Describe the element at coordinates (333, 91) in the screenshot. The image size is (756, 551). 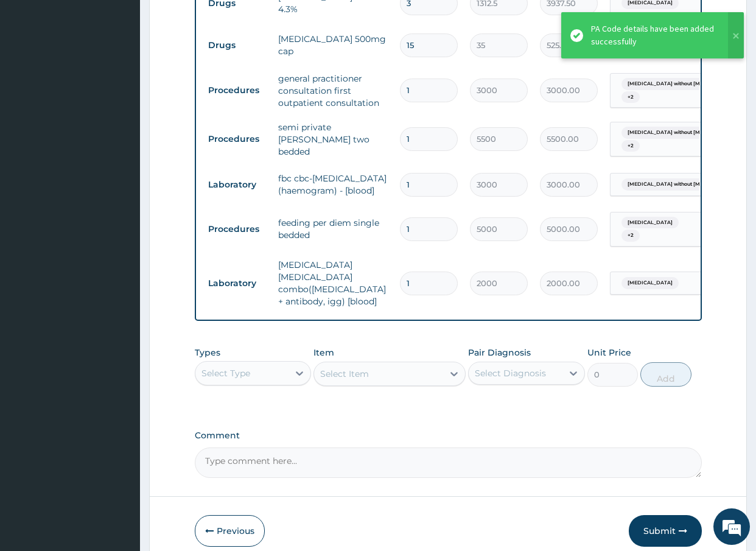
I see `td: general practitioner consultation first outpatient consultation` at that location.